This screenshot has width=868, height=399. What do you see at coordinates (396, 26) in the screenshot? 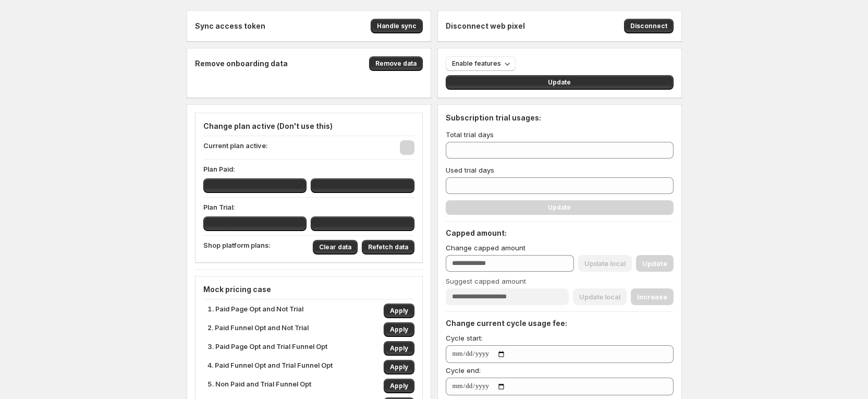
I see `span: Handle sync` at bounding box center [396, 26].